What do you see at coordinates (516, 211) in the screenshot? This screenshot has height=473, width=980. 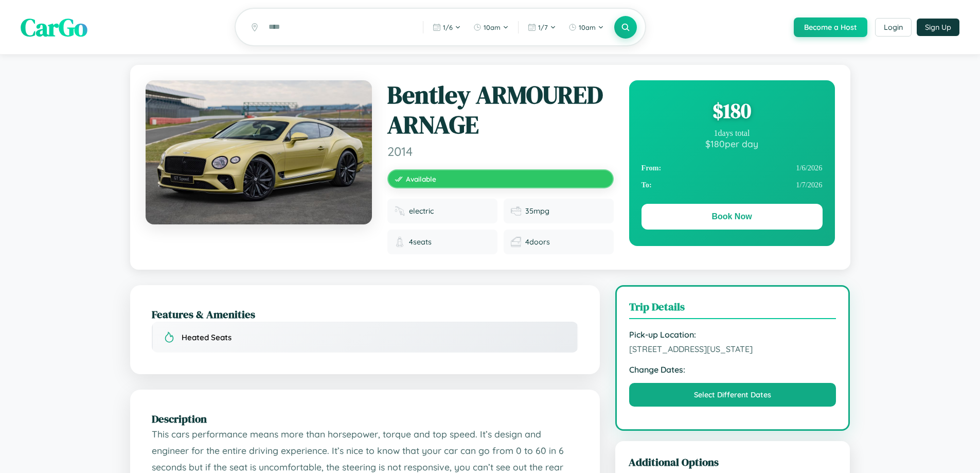 I see `img: Fuel efficiency` at bounding box center [516, 211].